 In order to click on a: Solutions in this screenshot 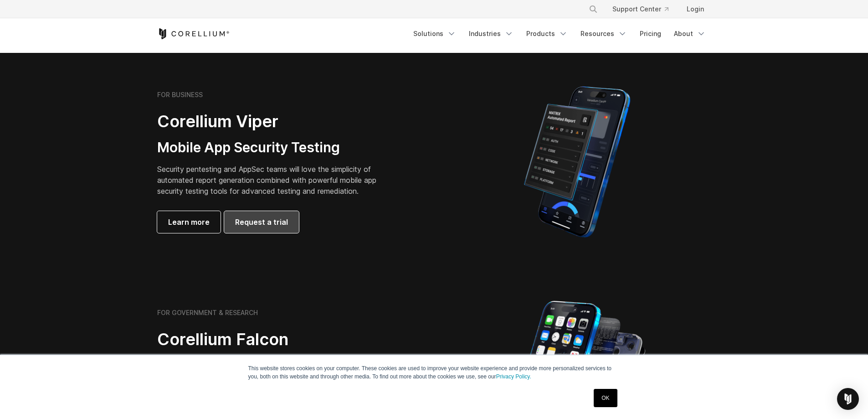, I will do `click(435, 34)`.